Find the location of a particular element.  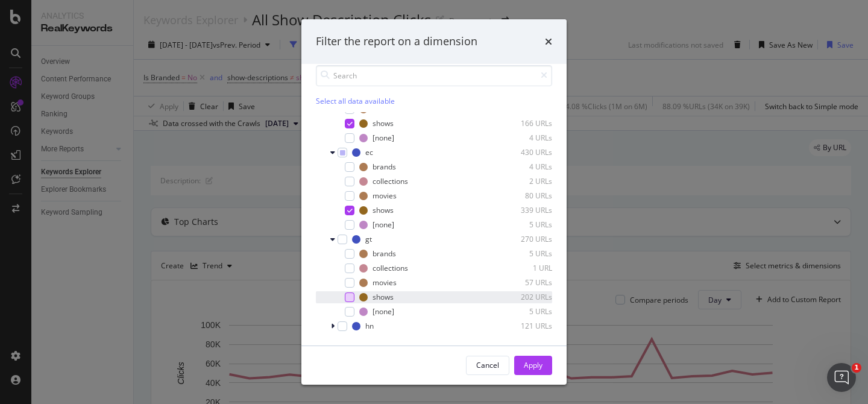

div: times is located at coordinates (549, 42).